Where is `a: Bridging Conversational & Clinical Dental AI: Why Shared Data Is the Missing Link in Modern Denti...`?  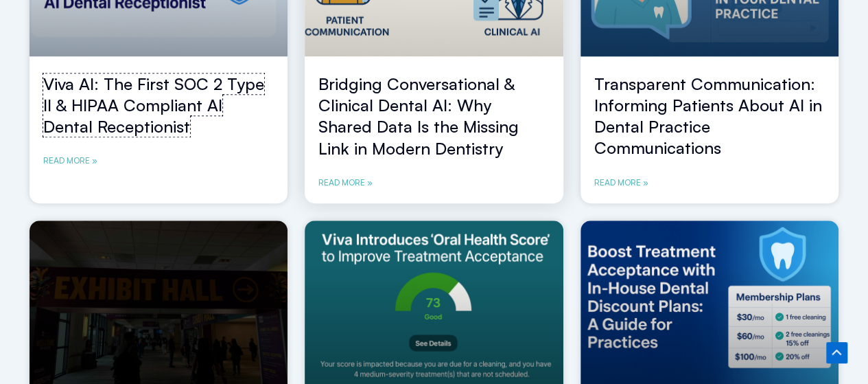
a: Bridging Conversational & Clinical Dental AI: Why Shared Data Is the Missing Link in Modern Denti... is located at coordinates (418, 116).